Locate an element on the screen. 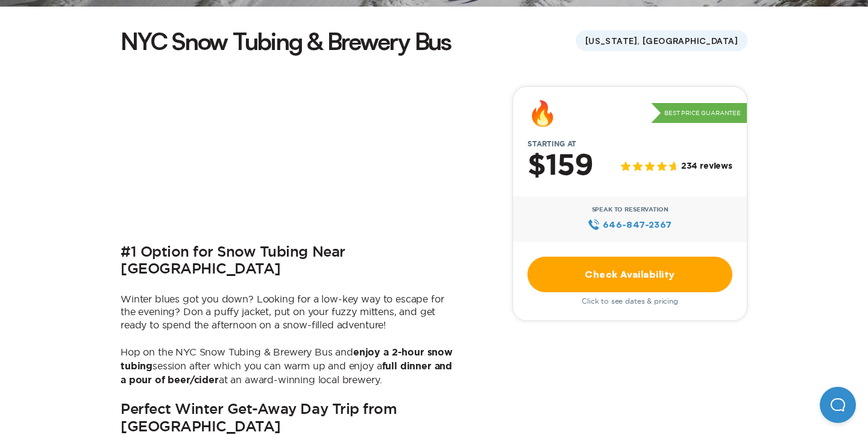 The height and width of the screenshot is (435, 868). p: Best Price Guarantee is located at coordinates (699, 114).